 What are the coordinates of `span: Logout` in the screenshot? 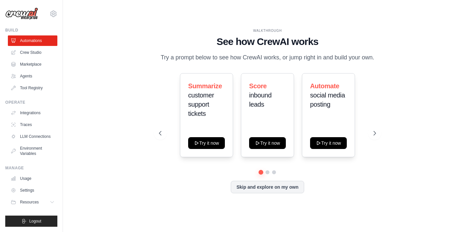 It's located at (35, 221).